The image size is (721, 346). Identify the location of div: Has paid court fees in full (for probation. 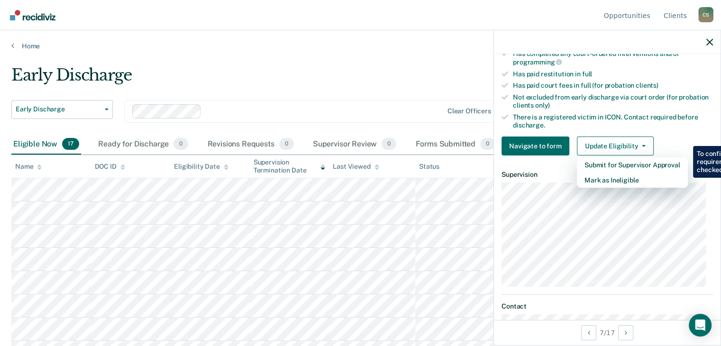
(613, 85).